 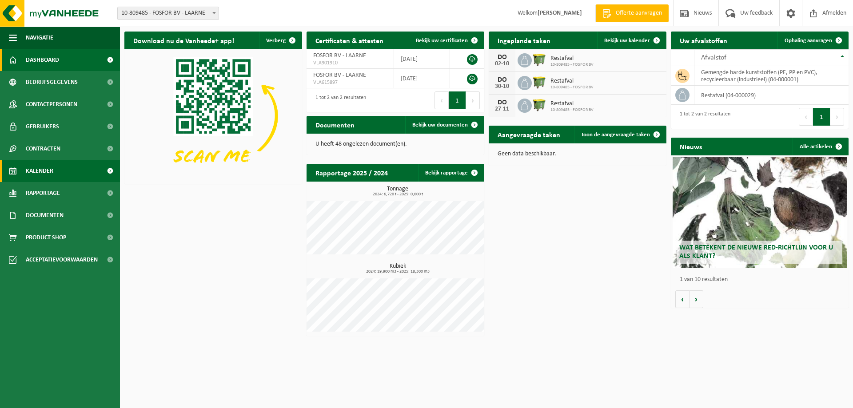 What do you see at coordinates (349, 40) in the screenshot?
I see `h2: Certificaten & attesten` at bounding box center [349, 40].